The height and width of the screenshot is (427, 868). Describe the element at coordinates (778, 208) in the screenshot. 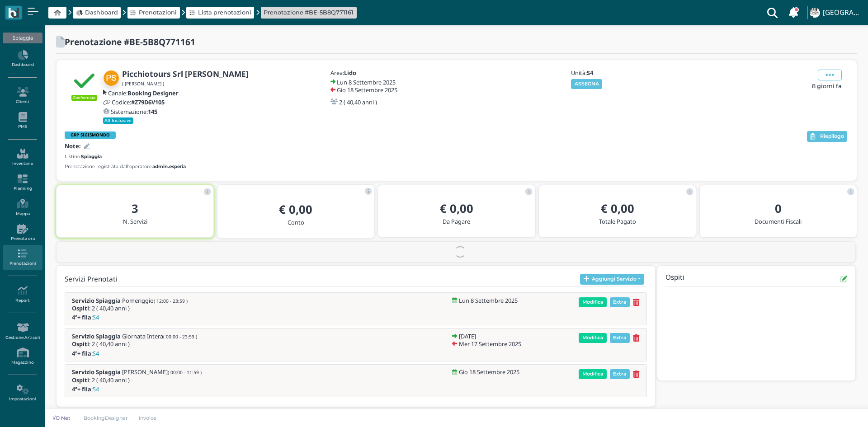

I see `b: 0` at that location.